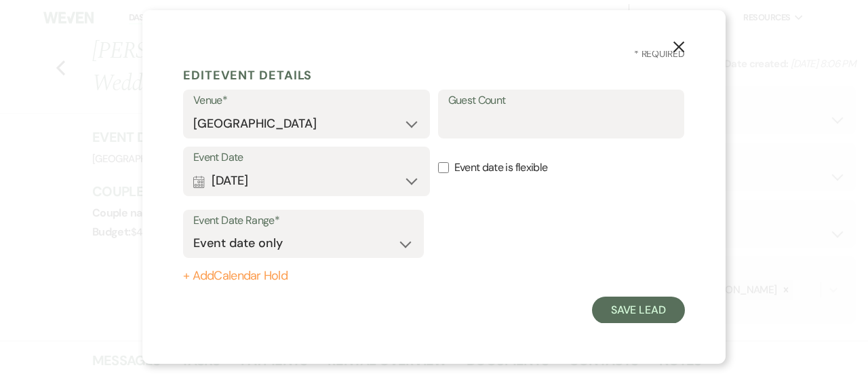 This screenshot has height=374, width=868. Describe the element at coordinates (303, 221) in the screenshot. I see `label: Event Date Range*` at that location.